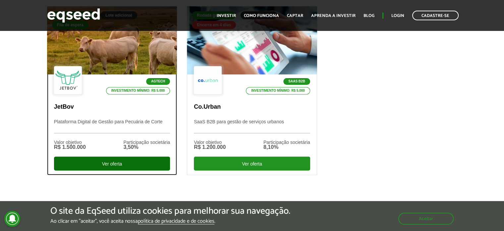 Image resolution: width=504 pixels, height=231 pixels. Describe the element at coordinates (436, 15) in the screenshot. I see `a: Cadastre-se` at that location.